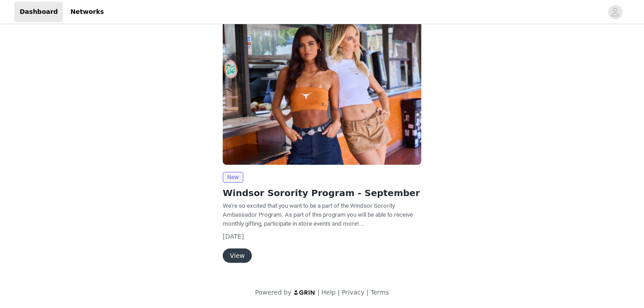 Image resolution: width=644 pixels, height=308 pixels. Describe the element at coordinates (353, 292) in the screenshot. I see `a: Privacy` at that location.